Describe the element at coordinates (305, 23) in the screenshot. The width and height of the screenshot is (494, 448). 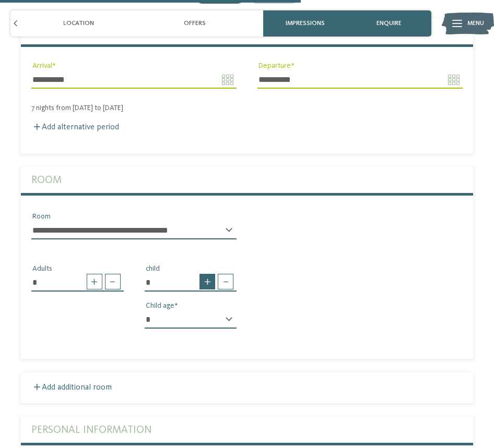
I see `span: Impressions` at that location.